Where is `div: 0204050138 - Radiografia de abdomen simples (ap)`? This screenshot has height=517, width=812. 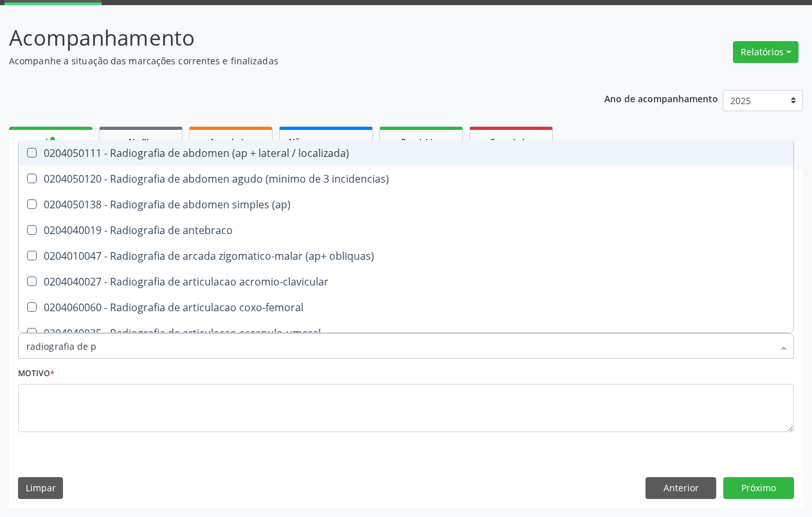
div: 0204050138 - Radiografia de abdomen simples (ap) is located at coordinates (406, 204).